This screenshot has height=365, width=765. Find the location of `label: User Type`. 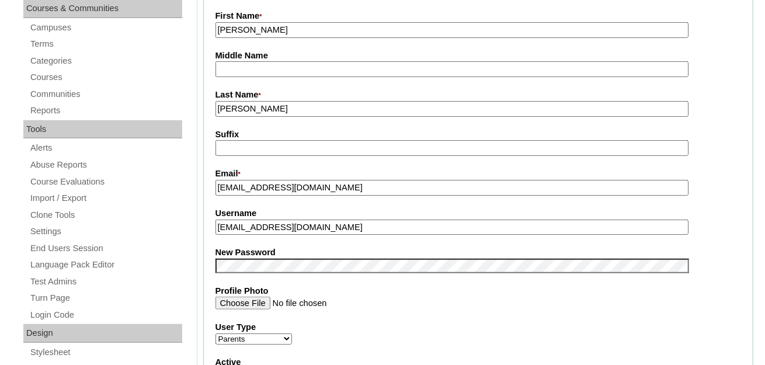

label: User Type is located at coordinates (478, 327).